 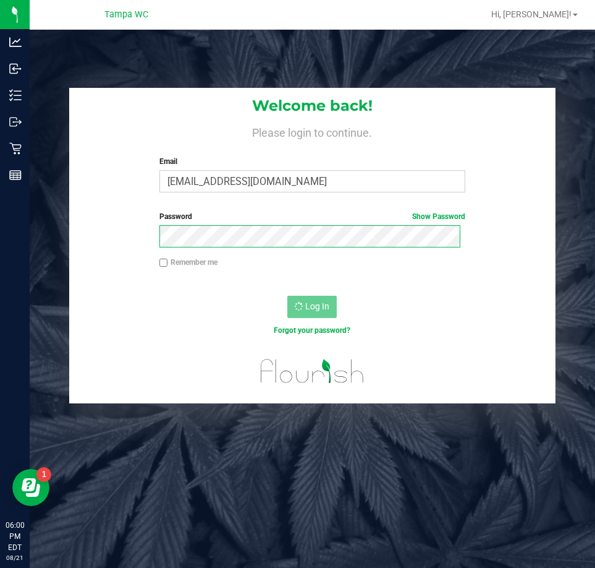 What do you see at coordinates (312, 371) in the screenshot?
I see `img: flourish_logo.svg` at bounding box center [312, 371].